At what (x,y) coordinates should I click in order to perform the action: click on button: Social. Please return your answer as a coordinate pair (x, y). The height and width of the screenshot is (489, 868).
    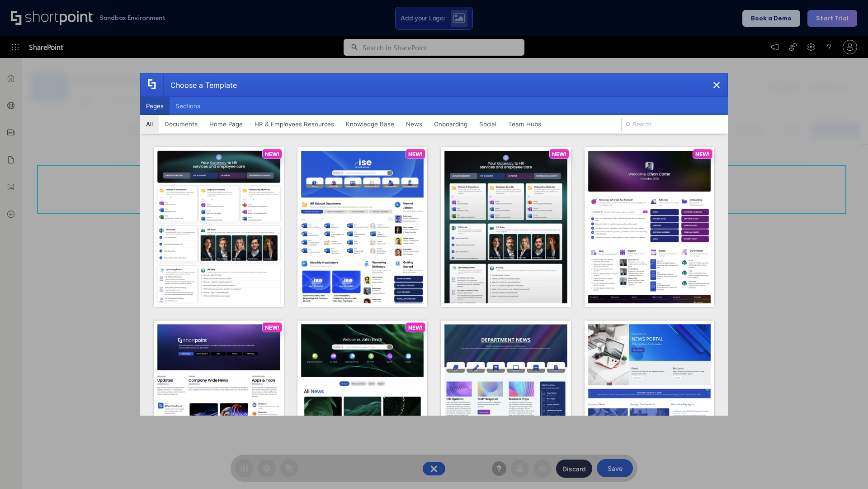
    Looking at the image, I should click on (488, 124).